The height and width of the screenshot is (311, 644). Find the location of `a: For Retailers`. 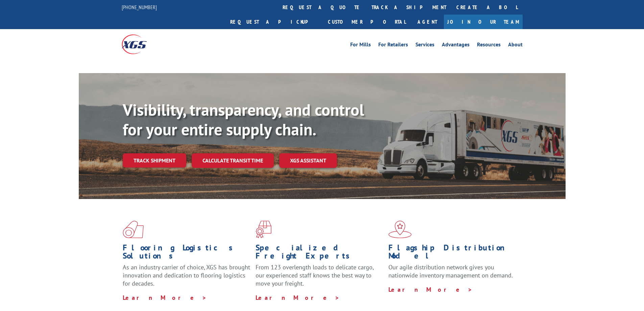

a: For Retailers is located at coordinates (393, 46).